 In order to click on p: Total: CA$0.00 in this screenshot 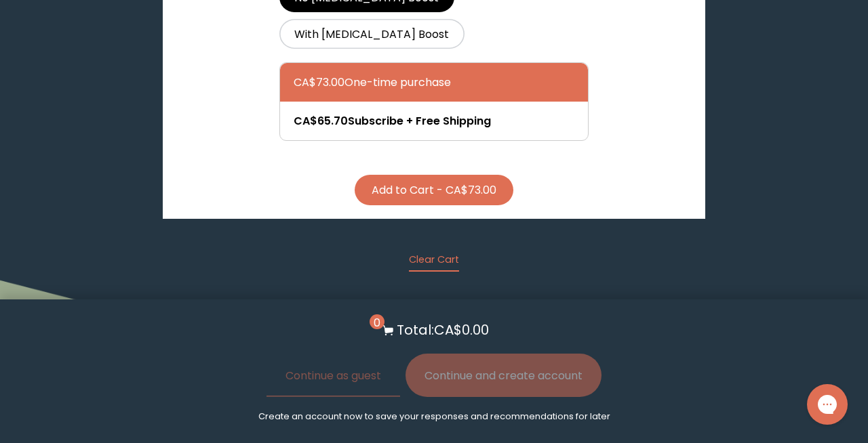, I will do `click(442, 330)`.